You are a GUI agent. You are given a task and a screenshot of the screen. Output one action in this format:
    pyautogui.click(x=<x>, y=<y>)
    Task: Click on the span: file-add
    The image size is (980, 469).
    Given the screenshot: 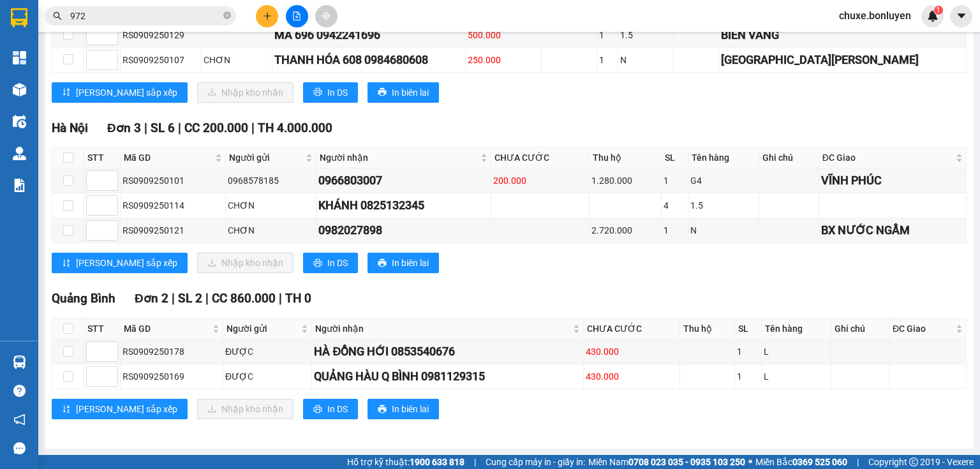 What is the action you would take?
    pyautogui.click(x=297, y=16)
    